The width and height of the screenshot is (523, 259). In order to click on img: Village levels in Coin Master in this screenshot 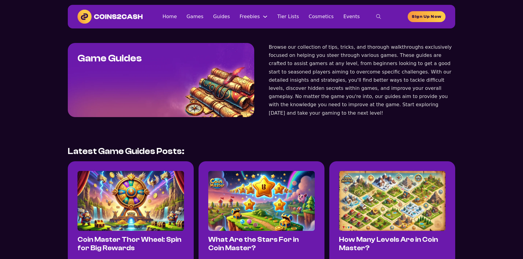, I will do `click(392, 201)`.